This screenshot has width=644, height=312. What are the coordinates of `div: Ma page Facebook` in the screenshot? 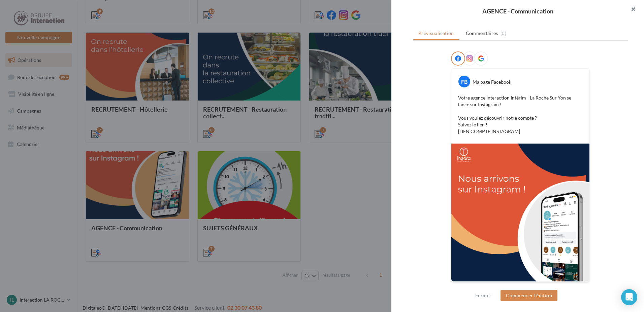 It's located at (492, 82).